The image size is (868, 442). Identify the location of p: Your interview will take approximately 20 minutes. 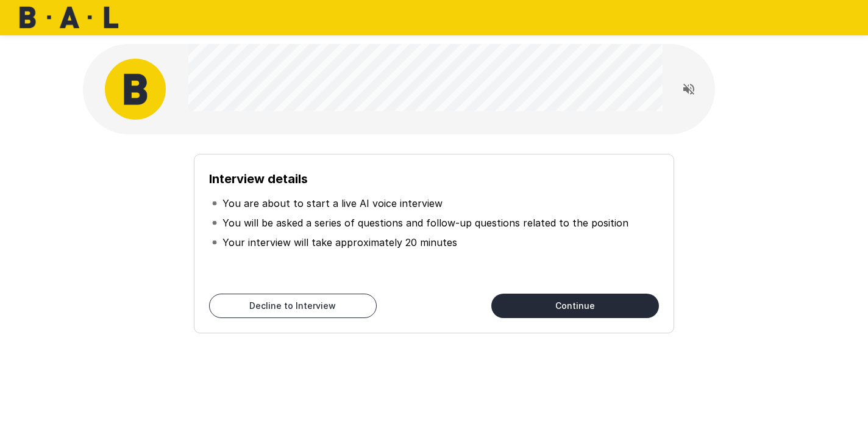
(340, 243).